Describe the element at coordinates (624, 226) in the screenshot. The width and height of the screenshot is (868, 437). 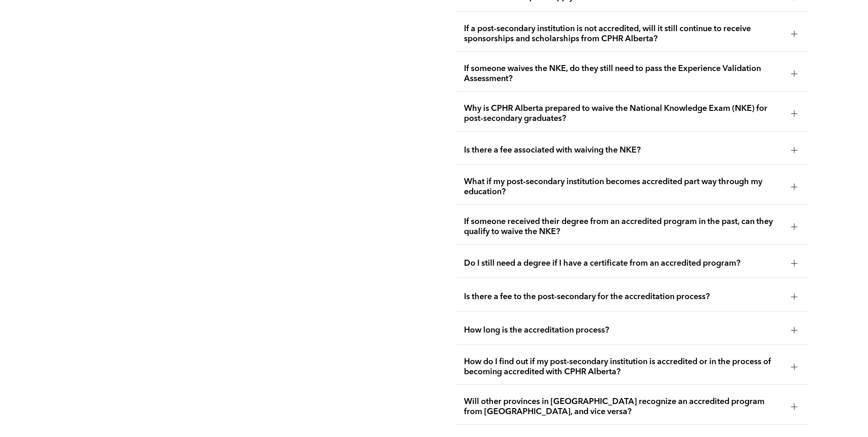
I see `span: If someone received their degree from an accredited program in the past, can they qualify to waiv...` at that location.